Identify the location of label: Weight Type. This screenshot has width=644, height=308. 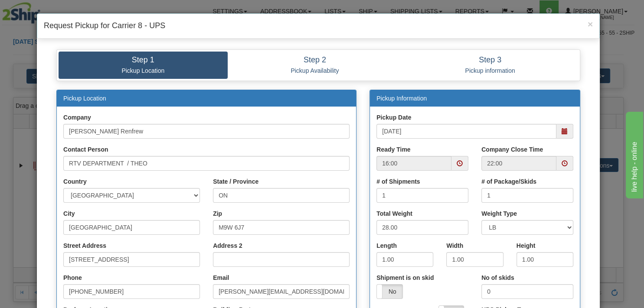
(499, 214).